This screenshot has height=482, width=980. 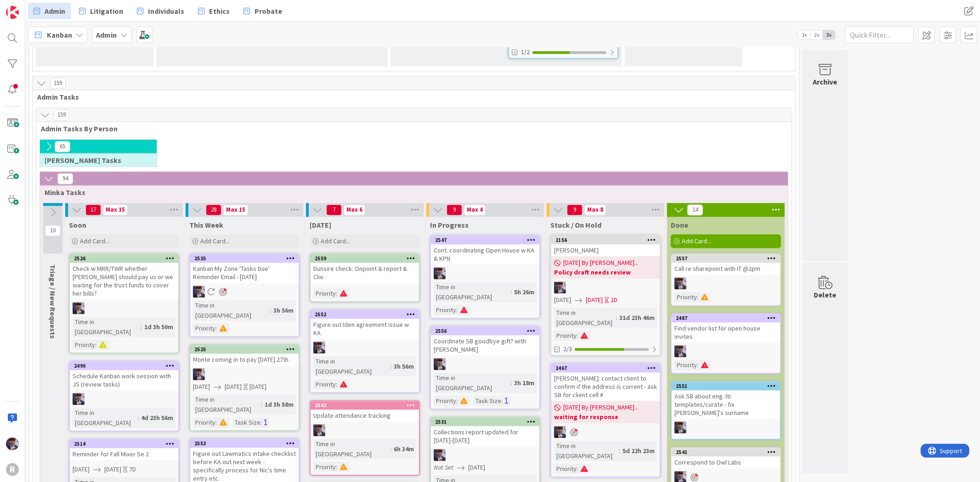 What do you see at coordinates (124, 380) in the screenshot?
I see `div: Schedule Kanban work session with JS (review tasks)` at bounding box center [124, 380].